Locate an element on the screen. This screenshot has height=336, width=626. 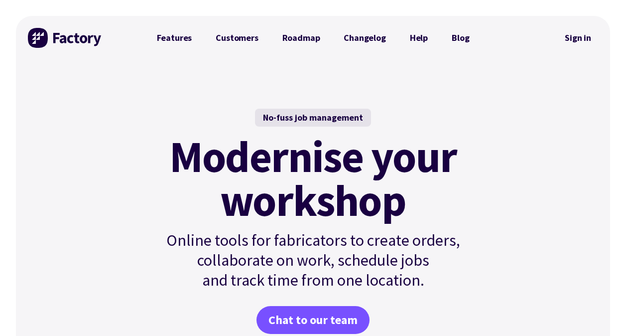
img: Factory is located at coordinates (65, 38).